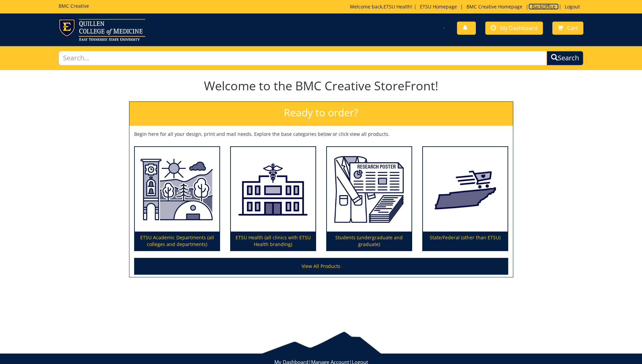 The height and width of the screenshot is (364, 642). Describe the element at coordinates (514, 28) in the screenshot. I see `a: My Dashboard` at that location.